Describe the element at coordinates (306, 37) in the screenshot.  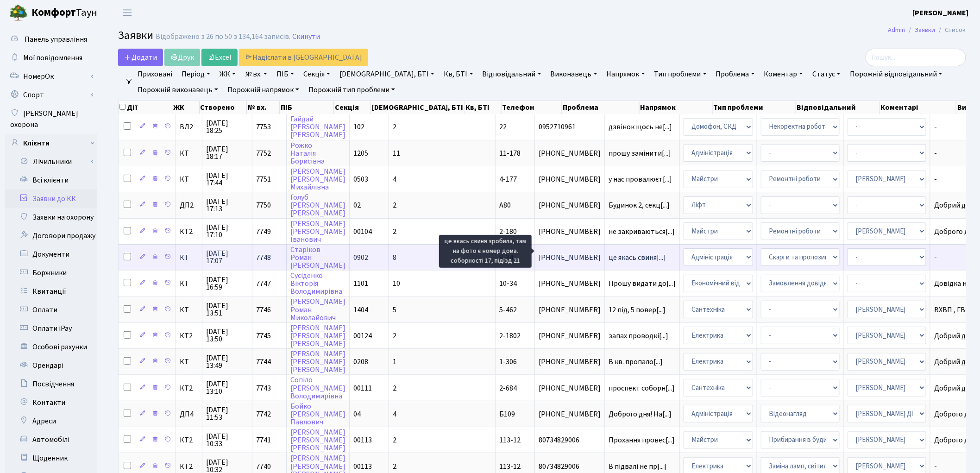
I see `a: Скинути` at that location.